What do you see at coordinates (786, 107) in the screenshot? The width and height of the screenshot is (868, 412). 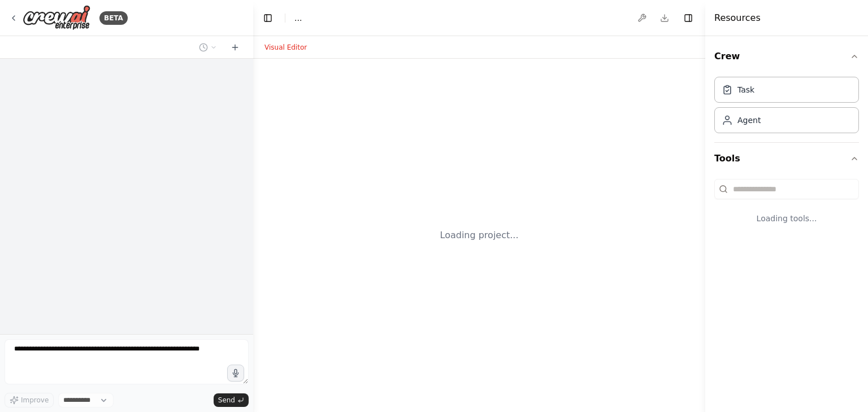 I see `div: Crew` at bounding box center [786, 107].